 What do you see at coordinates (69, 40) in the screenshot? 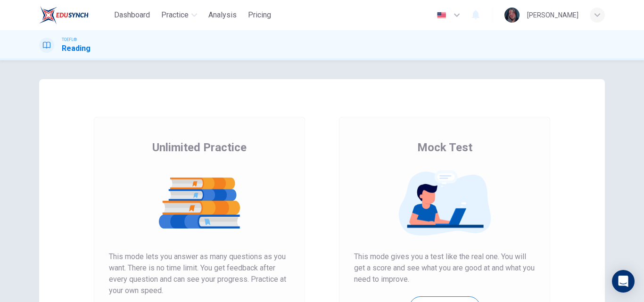
I see `span: TOEFL®` at bounding box center [69, 40].